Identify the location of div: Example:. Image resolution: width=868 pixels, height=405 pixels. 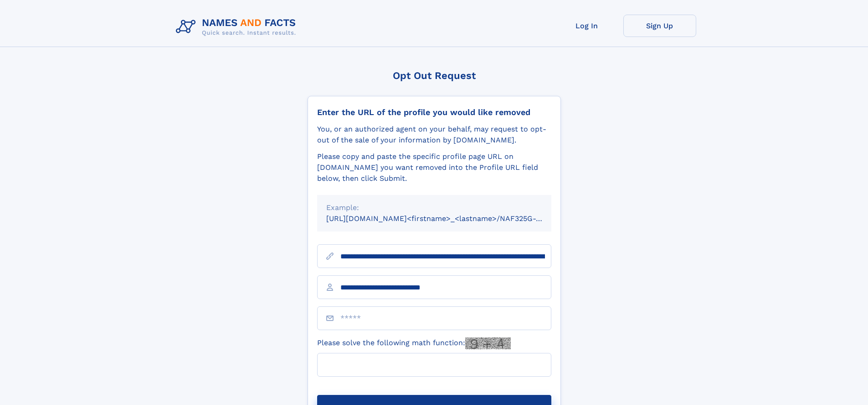
(435, 208).